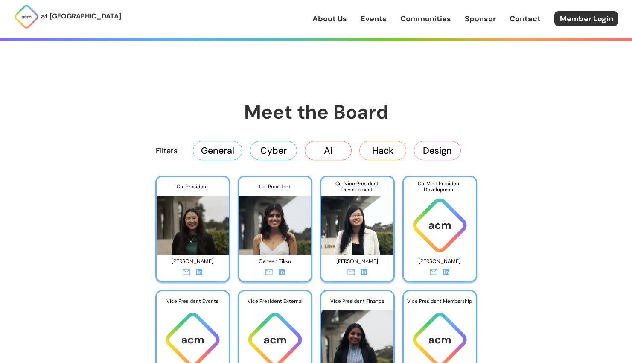 The height and width of the screenshot is (363, 632). I want to click on a: Sponsor, so click(480, 19).